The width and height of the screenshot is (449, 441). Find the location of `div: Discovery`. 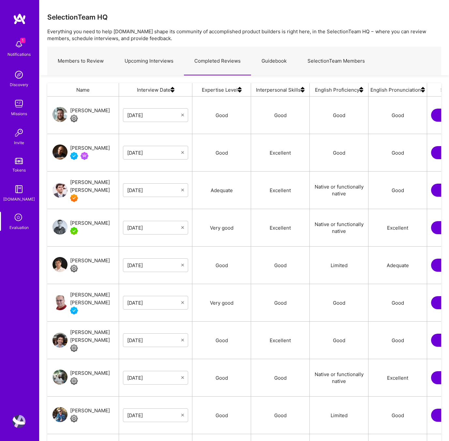

div: Discovery is located at coordinates (19, 84).